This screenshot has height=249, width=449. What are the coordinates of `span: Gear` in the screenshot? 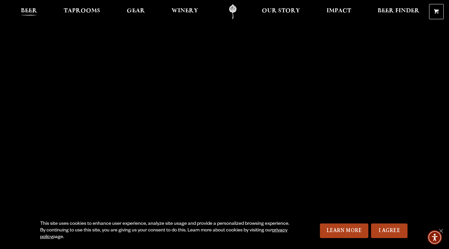 It's located at (136, 11).